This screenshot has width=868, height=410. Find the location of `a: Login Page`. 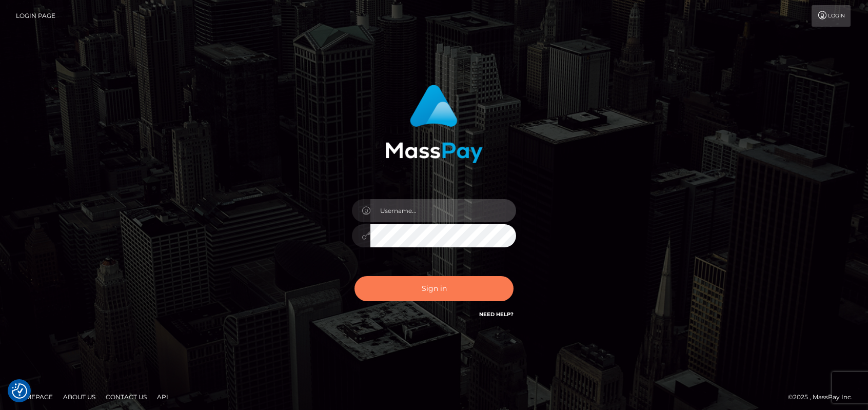

a: Login Page is located at coordinates (35, 16).